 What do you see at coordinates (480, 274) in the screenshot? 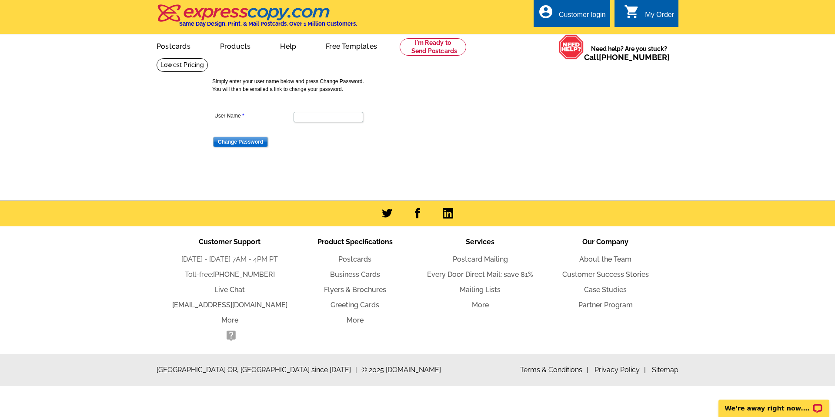
I see `a: Every Door Direct Mail: save 81%` at bounding box center [480, 274].